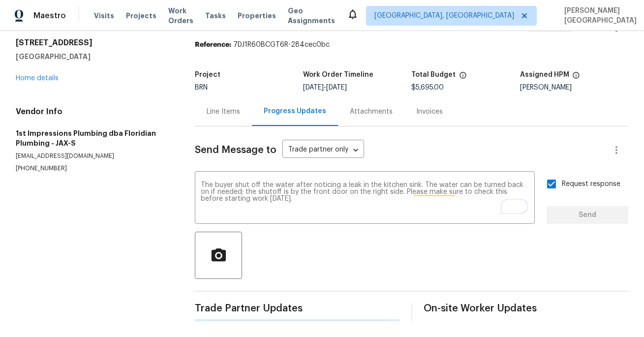 The height and width of the screenshot is (337, 644). Describe the element at coordinates (429, 112) in the screenshot. I see `div: Invoices` at that location.